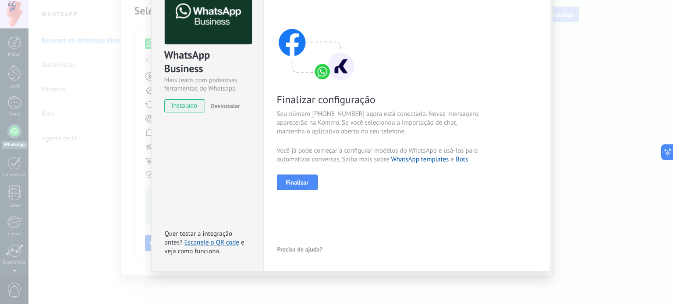 The width and height of the screenshot is (673, 304). What do you see at coordinates (198, 238) in the screenshot?
I see `span: Quer testar a integração antes?` at bounding box center [198, 238].